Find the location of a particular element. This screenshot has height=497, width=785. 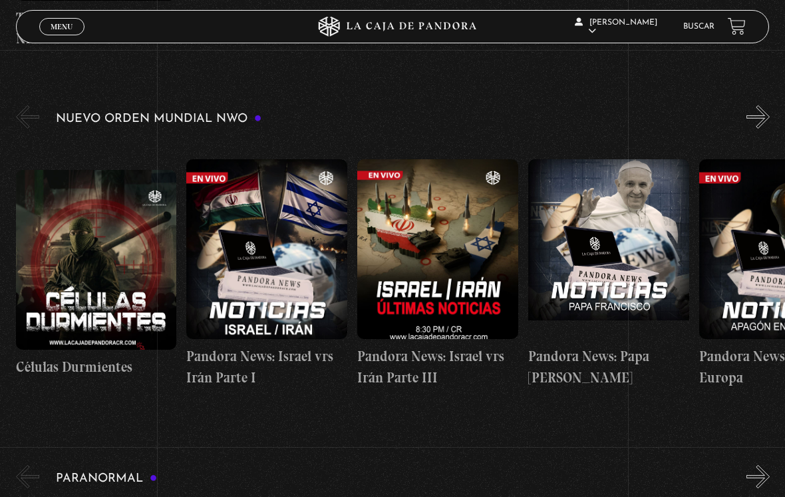

h4: Pandora News: Israel vrs Irán Parte I is located at coordinates (267, 366).